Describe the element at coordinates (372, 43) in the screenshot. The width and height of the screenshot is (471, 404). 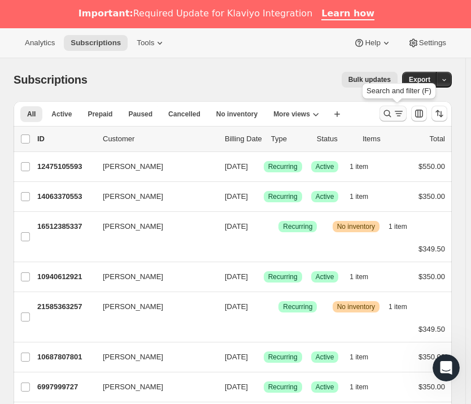
I see `span: Help` at that location.